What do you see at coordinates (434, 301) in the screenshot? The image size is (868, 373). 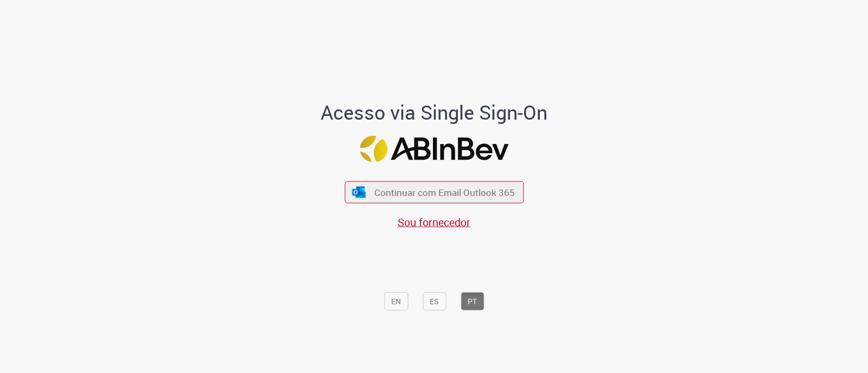 I see `button: ES` at bounding box center [434, 301].